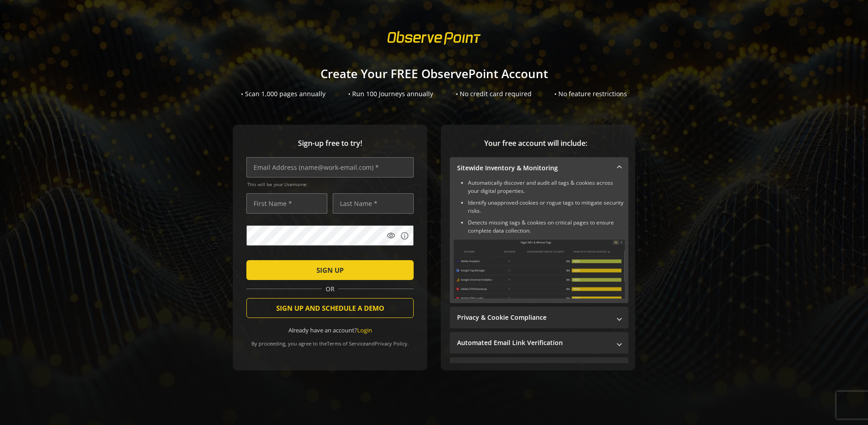 The image size is (868, 425). What do you see at coordinates (539, 168) in the screenshot?
I see `mat-expansion-panel-header: Sitewide Inventory & Monitoring` at bounding box center [539, 168].